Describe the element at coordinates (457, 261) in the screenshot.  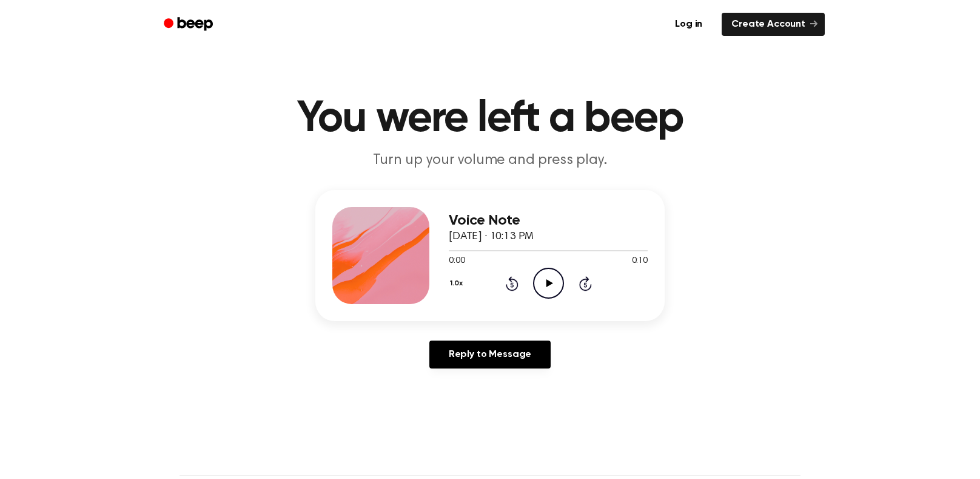
I see `span: 0:00` at that location.